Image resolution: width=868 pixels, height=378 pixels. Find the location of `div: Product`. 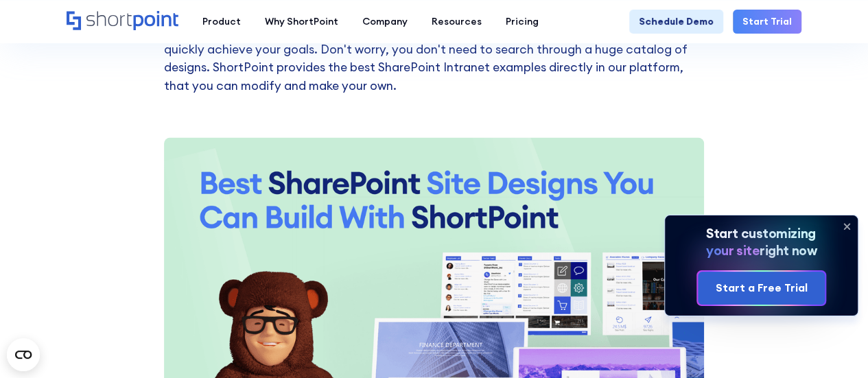

div: Product is located at coordinates (222, 21).